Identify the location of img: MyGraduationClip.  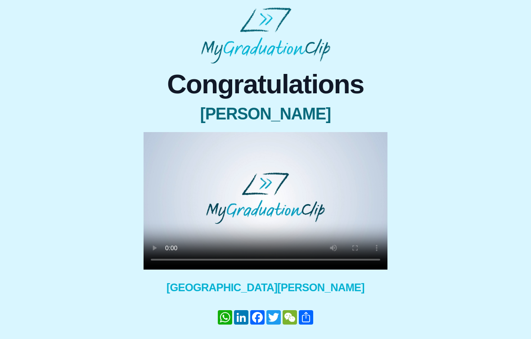
(266, 35).